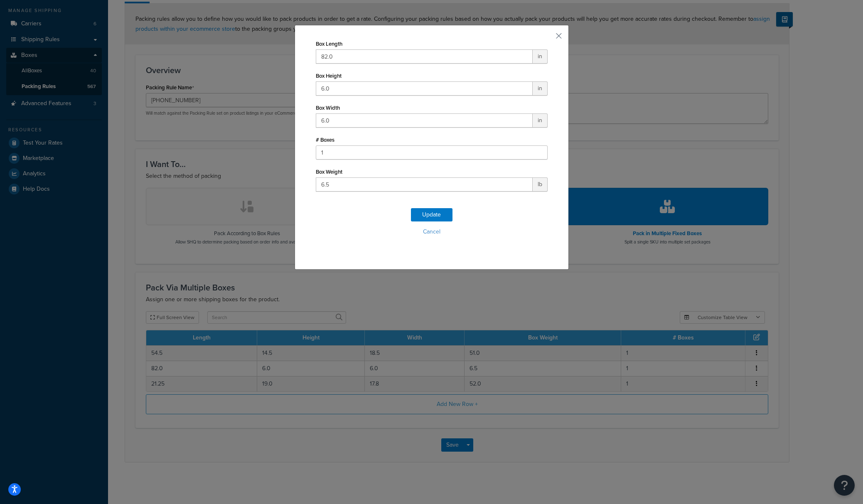  Describe the element at coordinates (328, 108) in the screenshot. I see `label: Box Width` at that location.